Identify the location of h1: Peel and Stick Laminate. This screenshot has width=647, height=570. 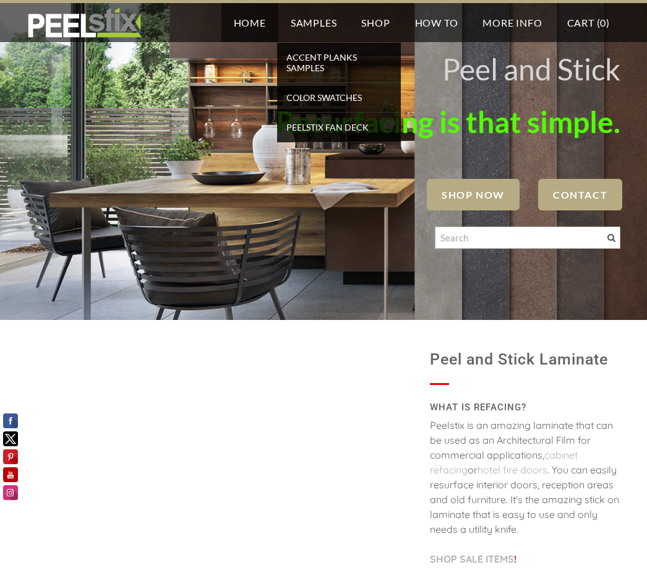
(525, 360).